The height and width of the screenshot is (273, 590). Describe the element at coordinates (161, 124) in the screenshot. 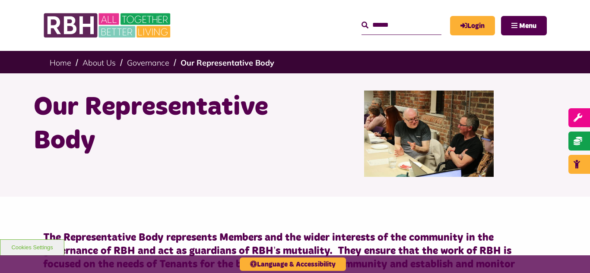

I see `h1: Our Representative Body` at that location.